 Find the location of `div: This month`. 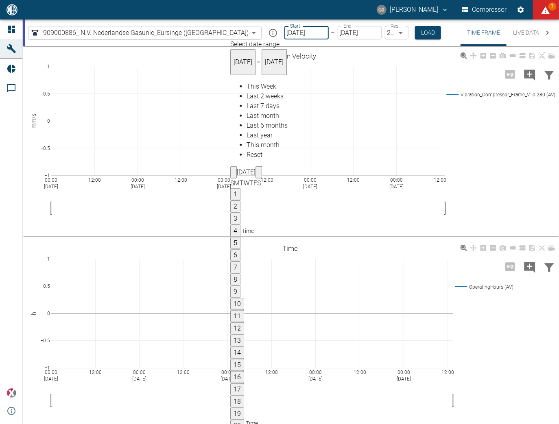

div: This month is located at coordinates (267, 145).